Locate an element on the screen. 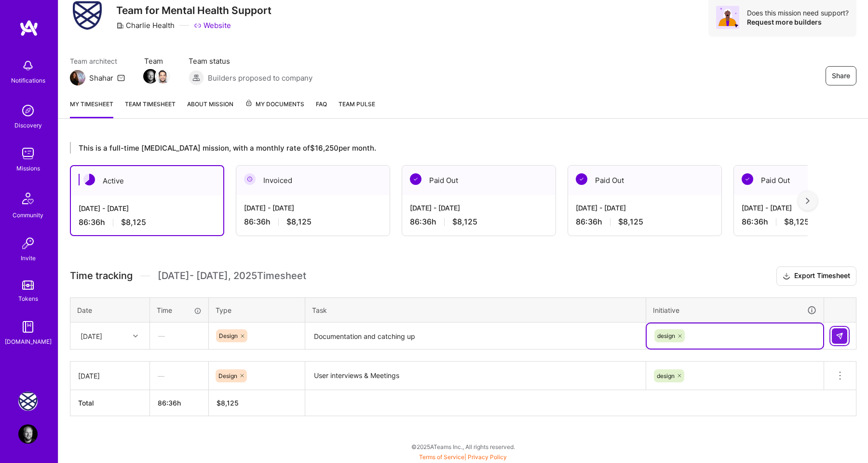 The image size is (868, 463). button: Export Timesheet is located at coordinates (816, 276).